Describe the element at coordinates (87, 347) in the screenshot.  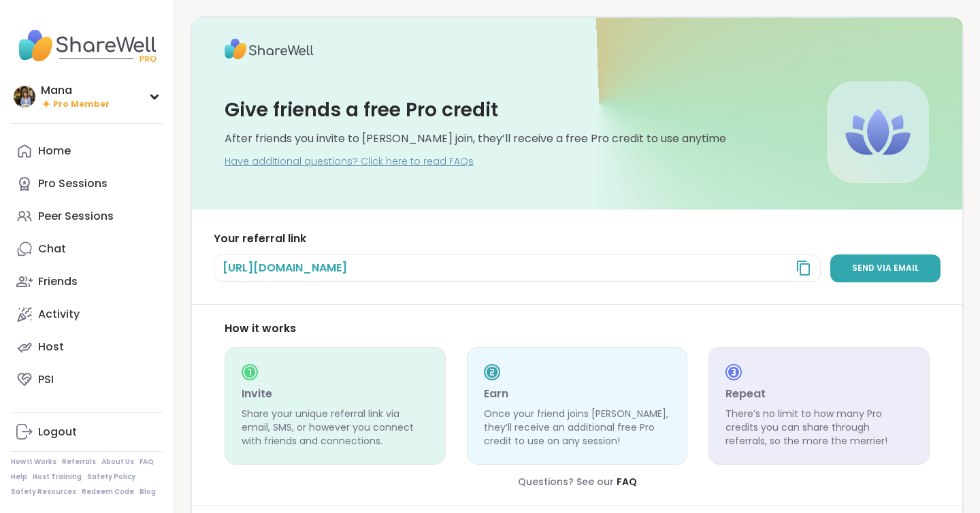
I see `a: Host` at that location.